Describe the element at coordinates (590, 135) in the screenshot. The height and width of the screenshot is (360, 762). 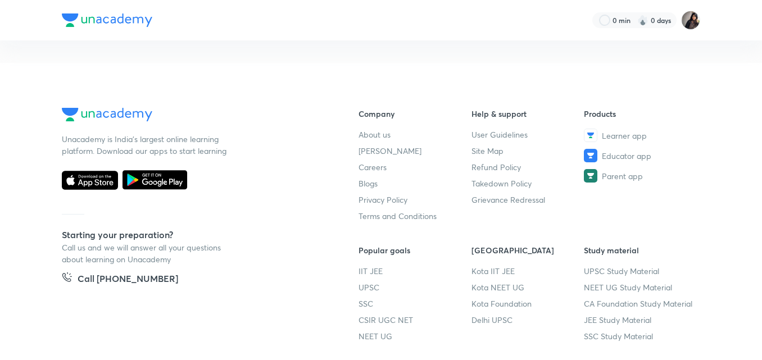
I see `img: Learner app` at that location.